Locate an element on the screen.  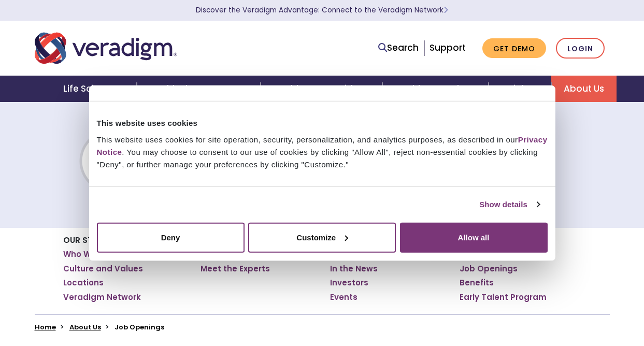
a: Events is located at coordinates (343, 297).